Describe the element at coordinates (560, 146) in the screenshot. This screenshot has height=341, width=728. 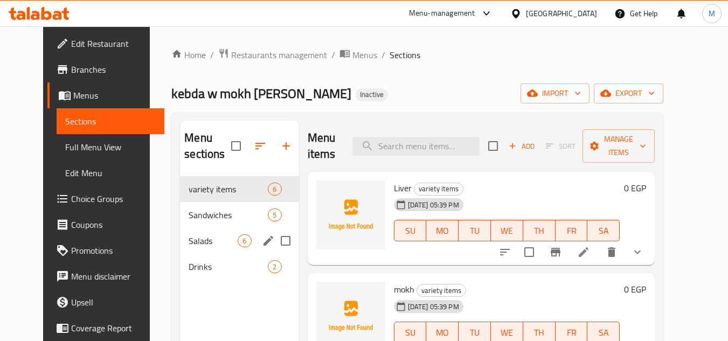
I see `span: Select section first` at that location.